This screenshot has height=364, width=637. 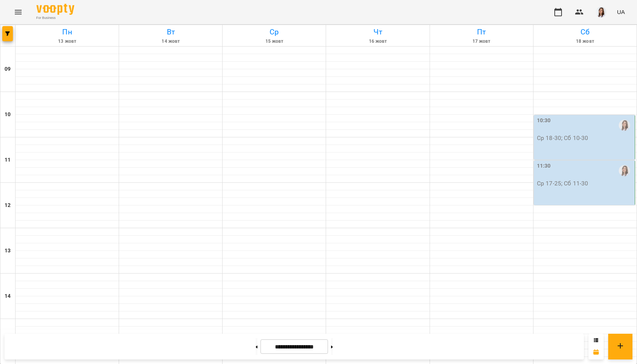 I want to click on p: Ср 17-25; Сб 11-30, so click(x=563, y=184).